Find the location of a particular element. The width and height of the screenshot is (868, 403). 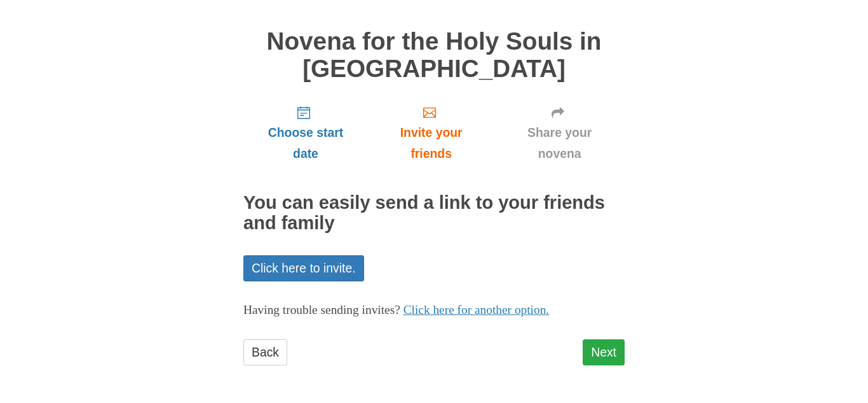

span: Having trouble sending invites? is located at coordinates (321, 309).